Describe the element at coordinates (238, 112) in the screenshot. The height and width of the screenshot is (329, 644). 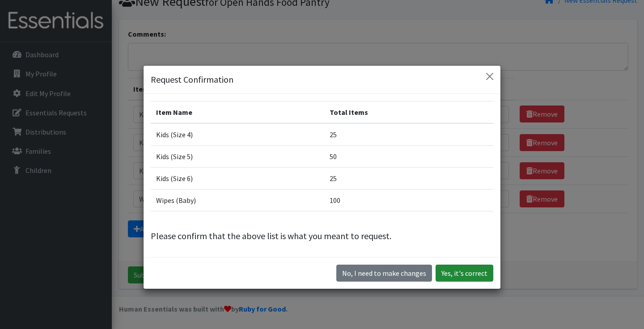
I see `th: Item Name` at that location.